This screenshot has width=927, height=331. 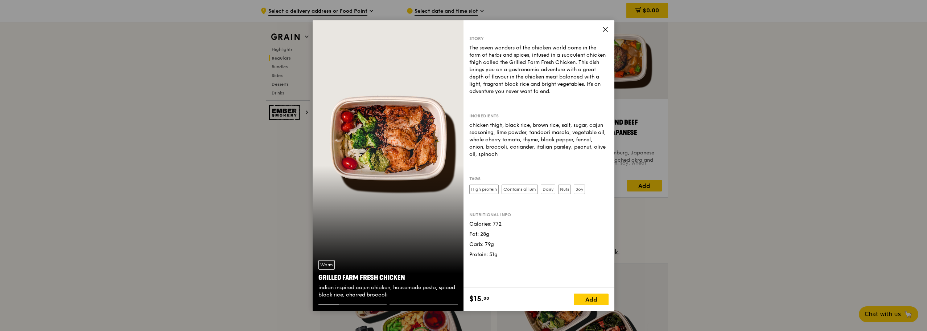 What do you see at coordinates (539, 178) in the screenshot?
I see `div: Tags` at bounding box center [539, 178].